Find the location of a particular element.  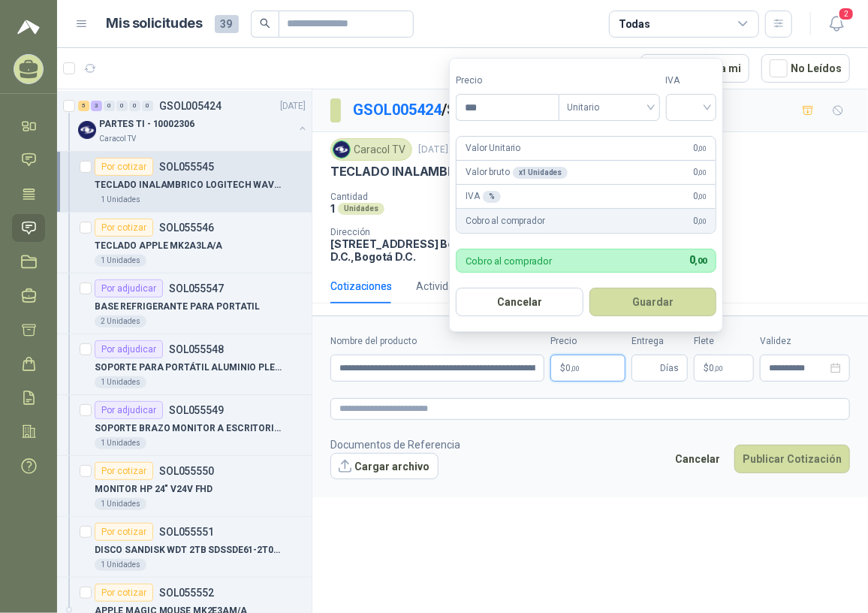

div: Unidades is located at coordinates (361, 209).